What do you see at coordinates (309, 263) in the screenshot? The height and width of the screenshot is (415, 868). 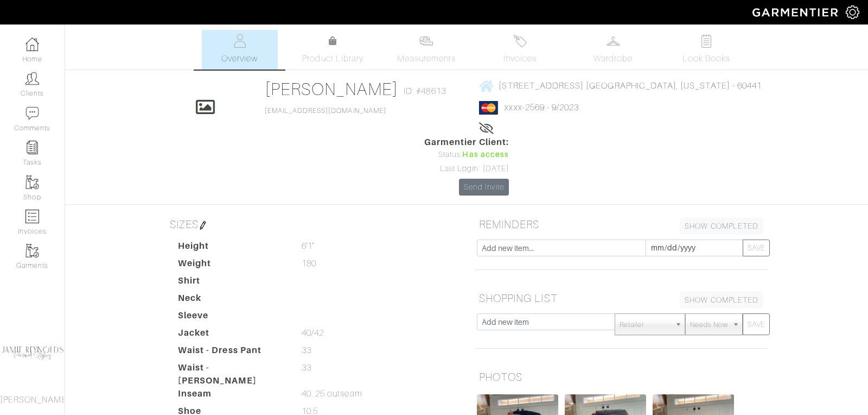 I see `span: 180` at bounding box center [309, 263].